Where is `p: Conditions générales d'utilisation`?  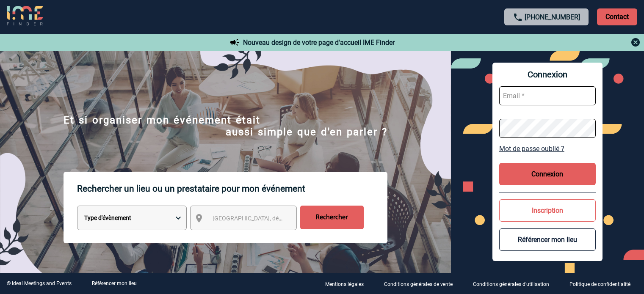
p: Conditions générales d'utilisation is located at coordinates (511, 284).